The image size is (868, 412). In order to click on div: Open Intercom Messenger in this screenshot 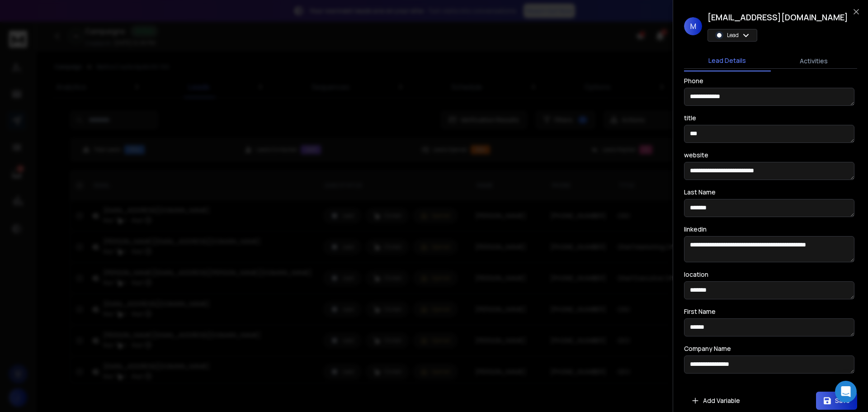, I will do `click(847, 392)`.